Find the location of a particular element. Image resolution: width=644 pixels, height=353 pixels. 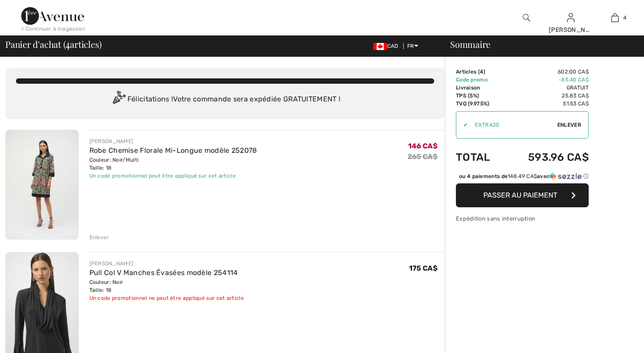

td: -85.40 CA$ is located at coordinates (546, 80).